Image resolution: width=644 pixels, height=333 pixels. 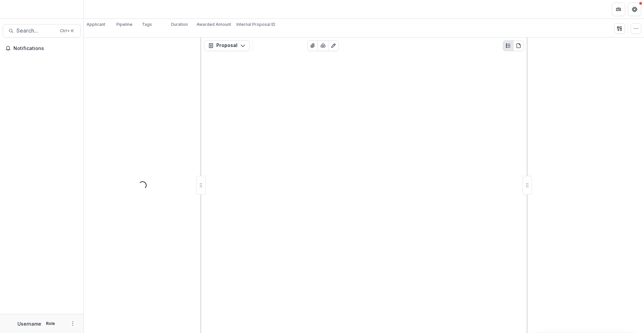 What do you see at coordinates (333, 46) in the screenshot?
I see `button: Edit as form` at bounding box center [333, 46].